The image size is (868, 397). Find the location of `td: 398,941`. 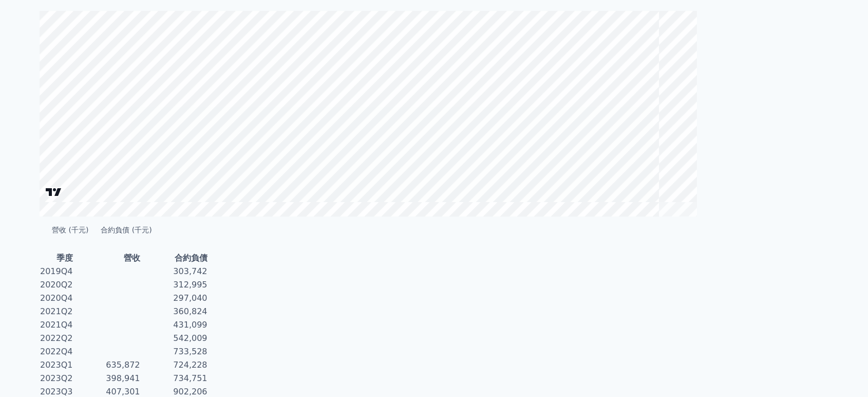

td: 398,941 is located at coordinates (107, 378).